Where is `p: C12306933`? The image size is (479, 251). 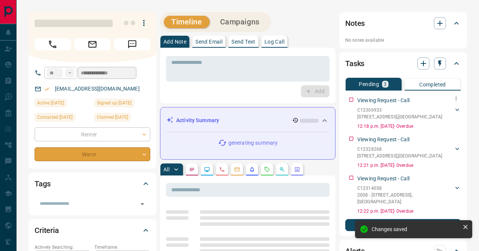
p: C12306933 is located at coordinates (400, 110).